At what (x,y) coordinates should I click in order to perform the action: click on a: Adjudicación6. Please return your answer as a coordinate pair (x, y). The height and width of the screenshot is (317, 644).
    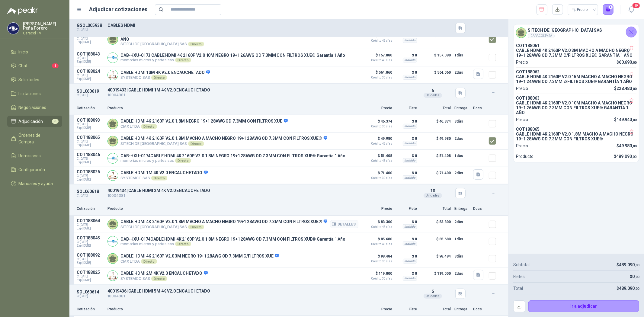
    Looking at the image, I should click on (35, 121).